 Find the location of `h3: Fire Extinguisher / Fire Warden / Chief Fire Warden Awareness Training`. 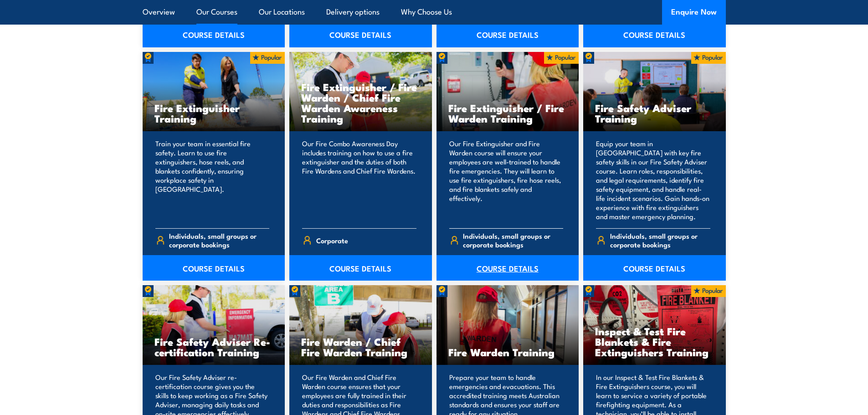

h3: Fire Extinguisher / Fire Warden / Chief Fire Warden Awareness Training is located at coordinates (360, 103).